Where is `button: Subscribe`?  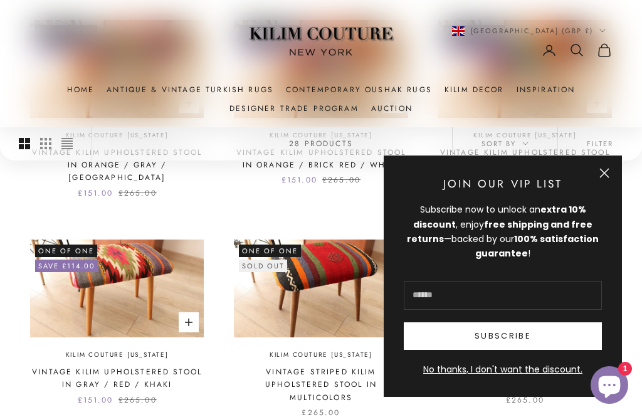
button: Subscribe is located at coordinates (503, 336).